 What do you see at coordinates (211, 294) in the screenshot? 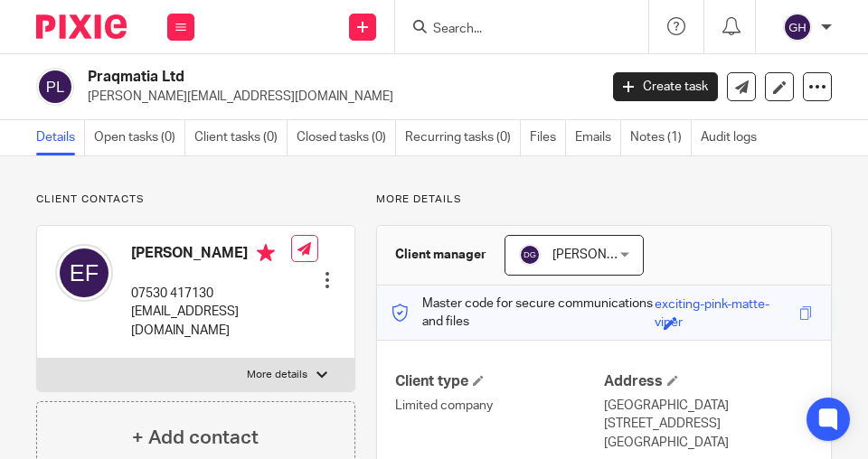
I see `p: 07530 417130` at bounding box center [211, 294].